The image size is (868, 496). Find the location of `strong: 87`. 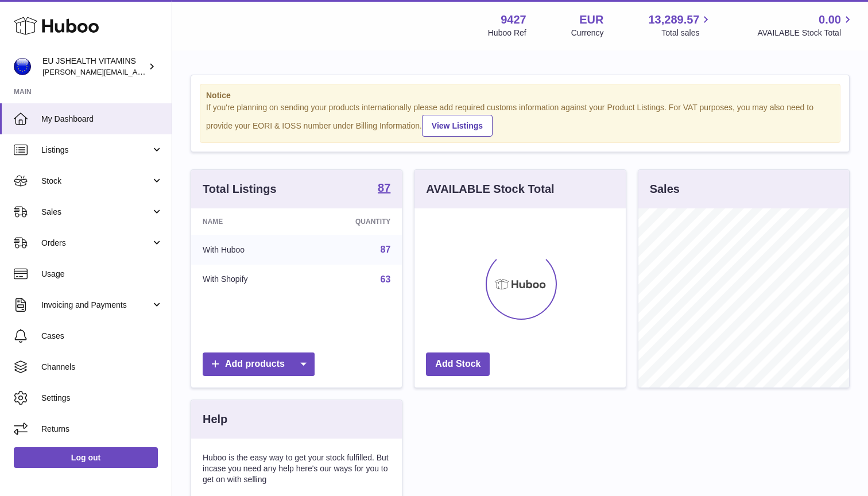

strong: 87 is located at coordinates (384, 187).